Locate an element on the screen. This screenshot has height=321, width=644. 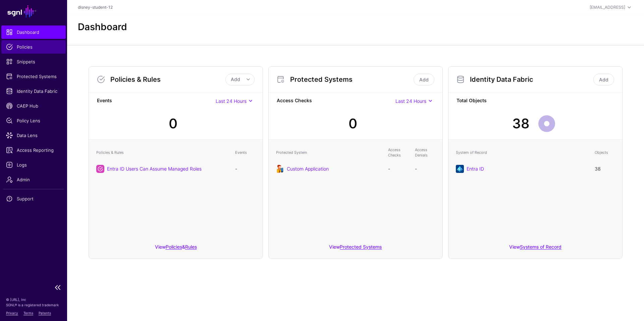
th: System of Record is located at coordinates (522, 152).